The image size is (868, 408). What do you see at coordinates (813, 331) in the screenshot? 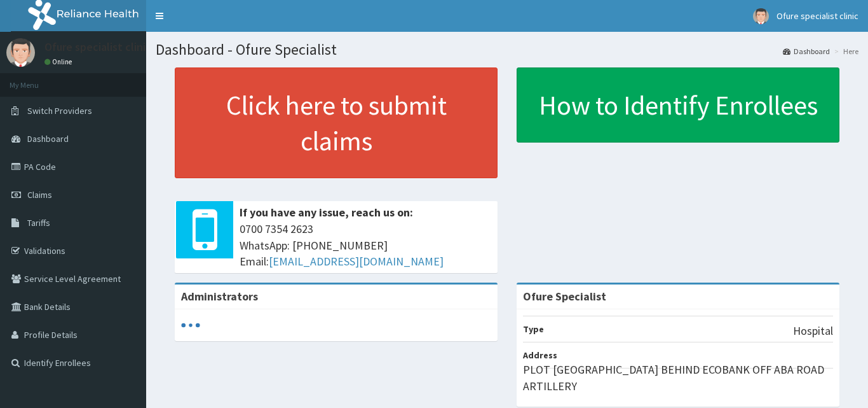
I see `p: Hospital` at bounding box center [813, 331].